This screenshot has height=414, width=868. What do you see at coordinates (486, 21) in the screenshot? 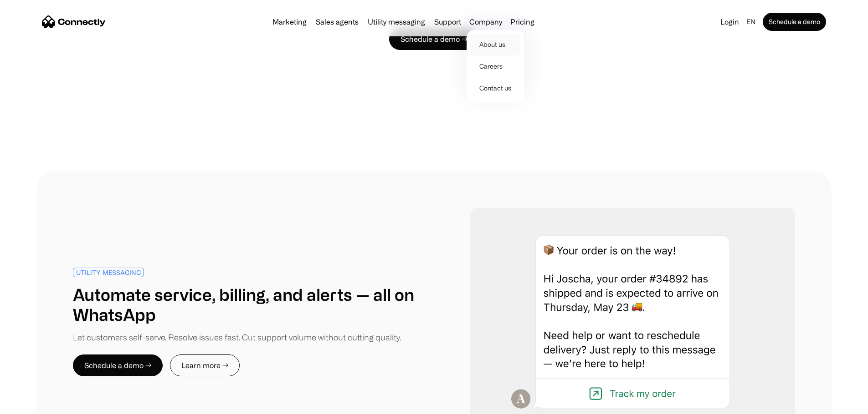
I see `div: Company` at bounding box center [486, 21].